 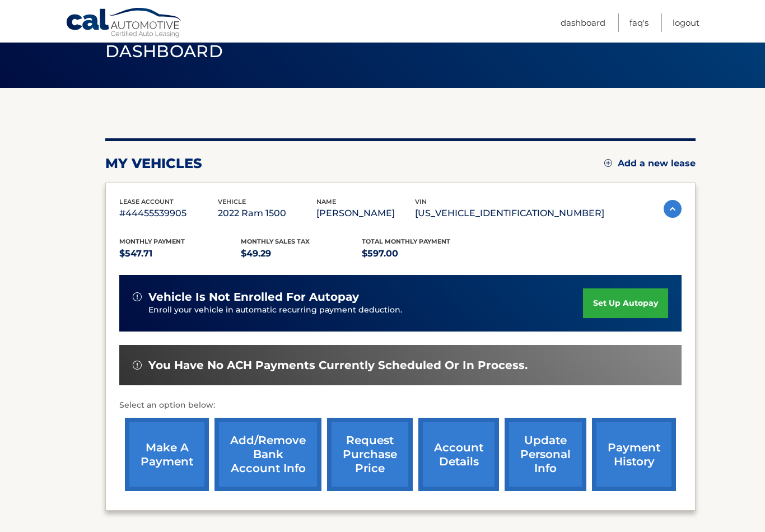 What do you see at coordinates (152, 241) in the screenshot?
I see `span: Monthly Payment` at bounding box center [152, 241].